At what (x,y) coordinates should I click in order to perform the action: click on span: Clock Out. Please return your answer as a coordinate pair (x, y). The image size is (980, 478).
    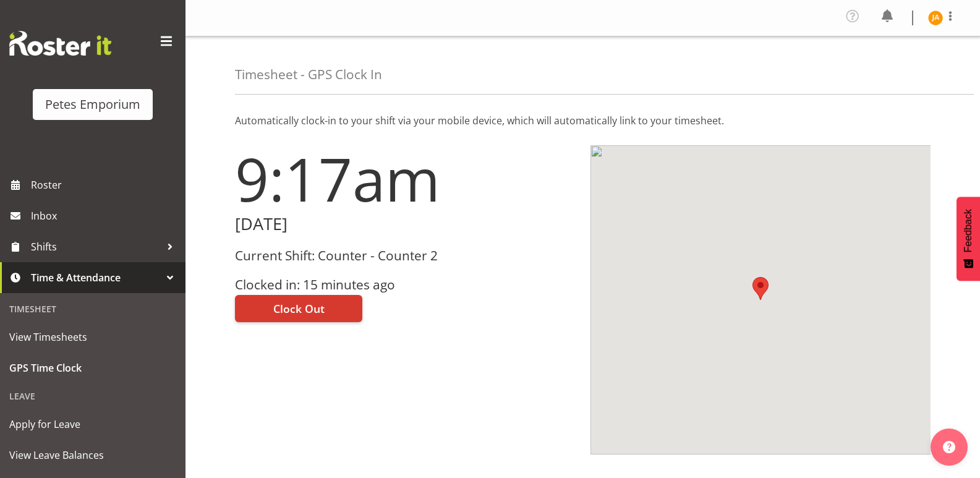
    Looking at the image, I should click on (299, 309).